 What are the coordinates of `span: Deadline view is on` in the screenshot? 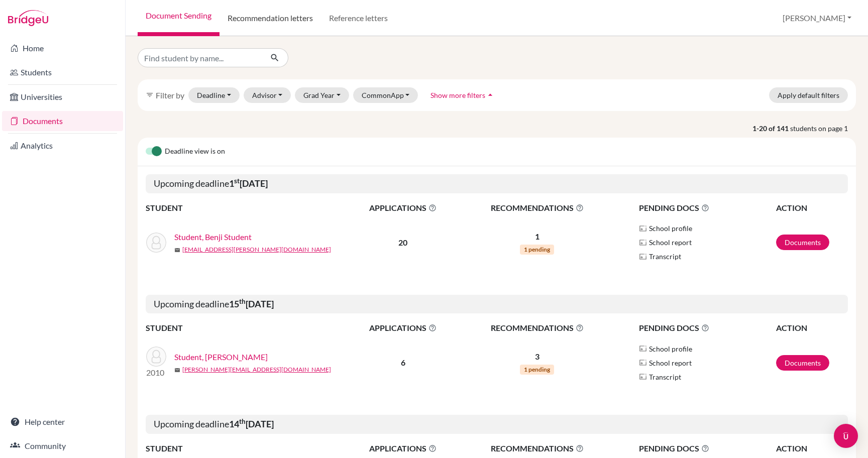 It's located at (195, 152).